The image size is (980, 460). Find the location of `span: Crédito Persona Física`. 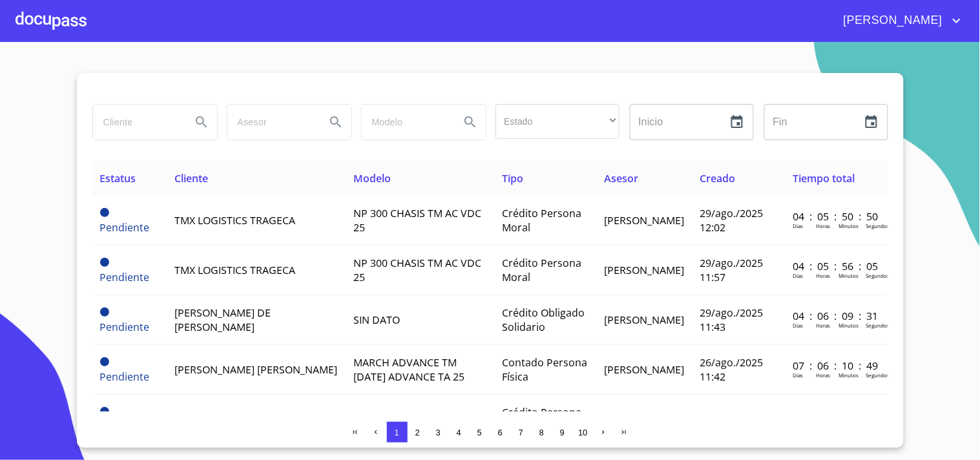

span: Crédito Persona Física is located at coordinates (541, 419).